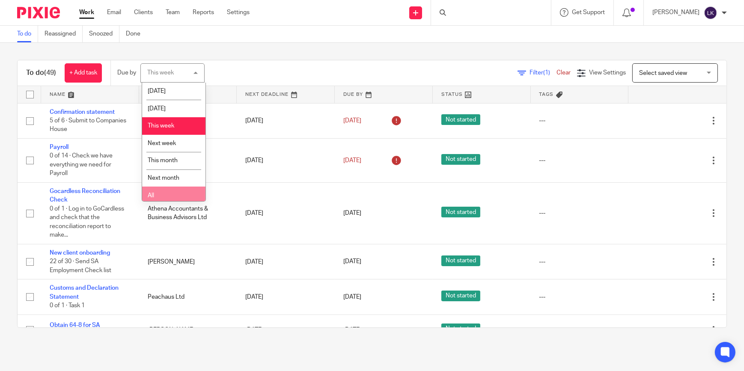 This screenshot has width=744, height=371. What do you see at coordinates (547, 73) in the screenshot?
I see `span: (1)` at bounding box center [547, 73].